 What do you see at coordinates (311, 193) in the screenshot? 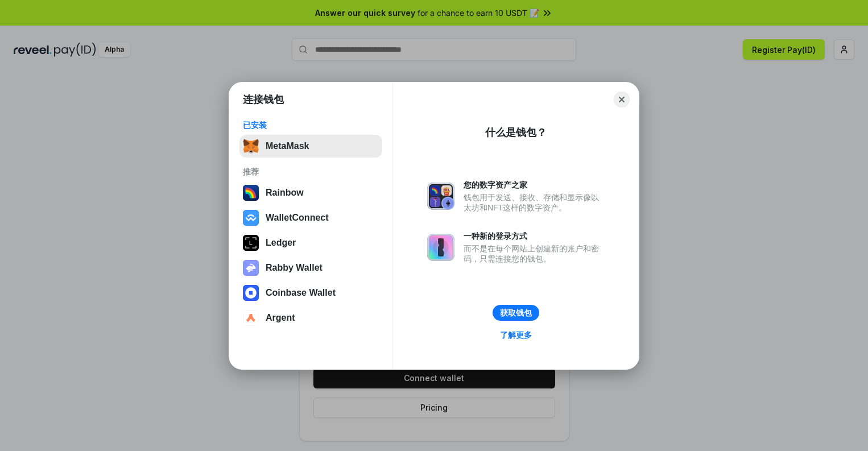
I see `button: Rainbow` at bounding box center [311, 193].